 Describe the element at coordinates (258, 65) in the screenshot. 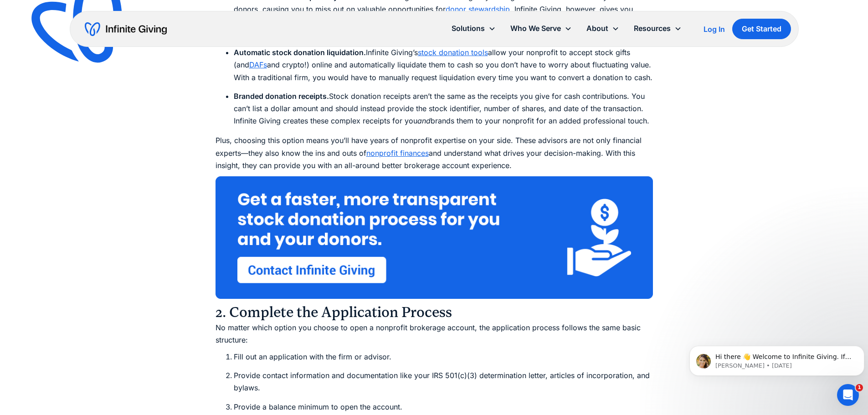

I see `a: DAFs` at that location.